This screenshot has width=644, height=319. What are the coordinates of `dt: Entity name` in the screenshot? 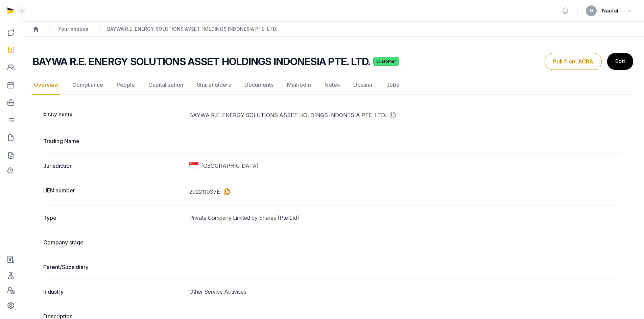 It's located at (113, 115).